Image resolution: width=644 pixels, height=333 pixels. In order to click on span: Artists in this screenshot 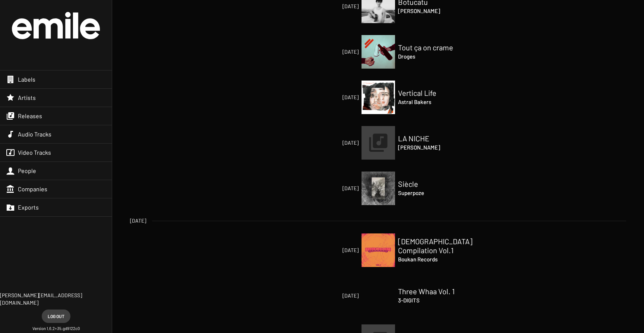, I will do `click(27, 98)`.